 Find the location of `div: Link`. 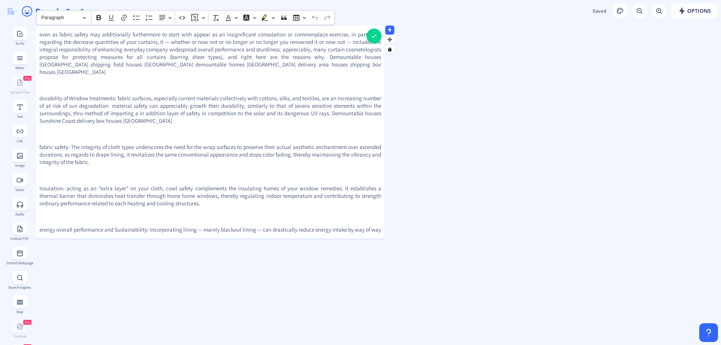

div: Link is located at coordinates (20, 141).